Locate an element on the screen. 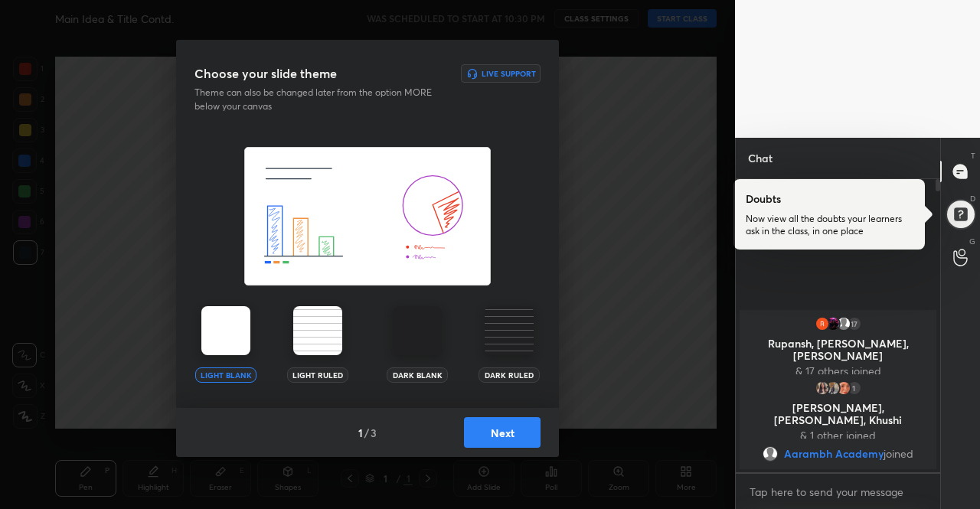 The image size is (980, 509). p: & 17 others joined is located at coordinates (837, 371).